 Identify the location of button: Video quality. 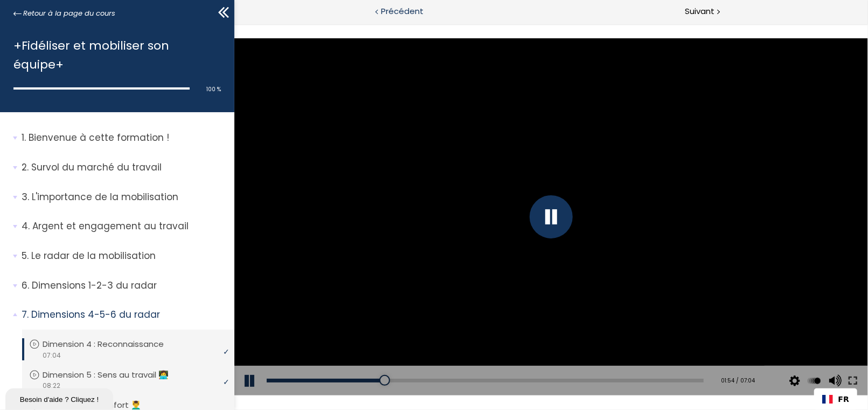
(560, 357).